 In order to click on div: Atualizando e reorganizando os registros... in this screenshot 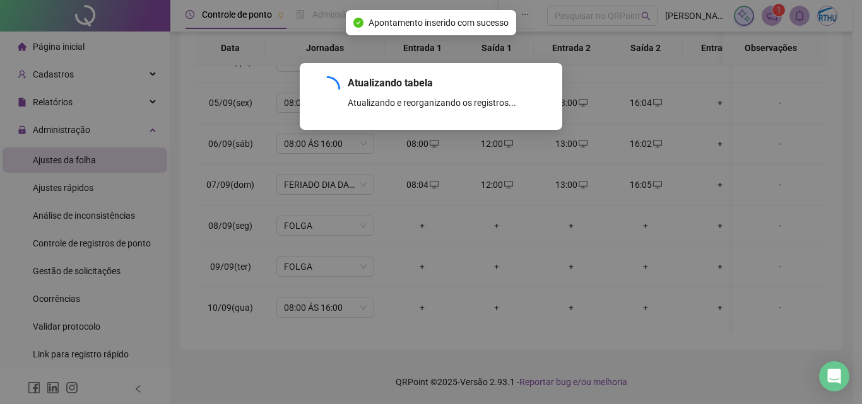, I will do `click(447, 103)`.